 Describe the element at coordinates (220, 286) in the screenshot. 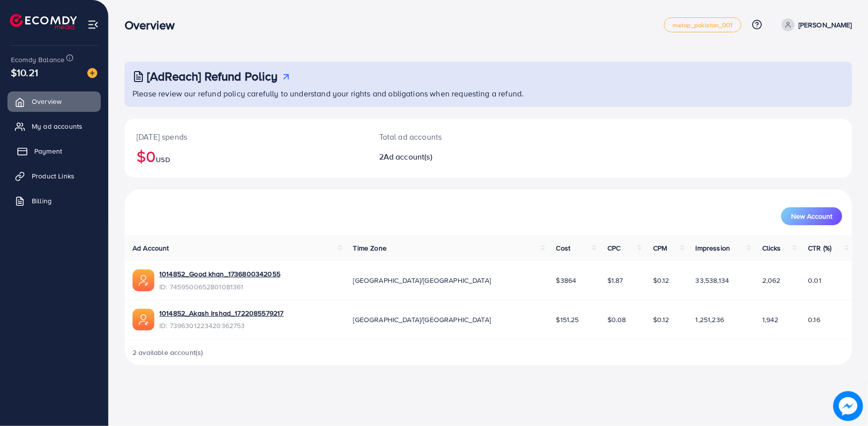

I see `span: ID: 7459500652801081361` at that location.